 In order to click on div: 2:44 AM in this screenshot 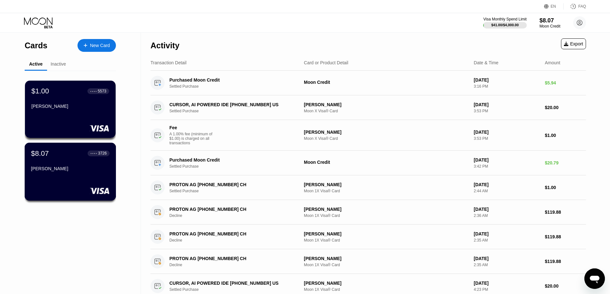, I will do `click(507, 191)`.